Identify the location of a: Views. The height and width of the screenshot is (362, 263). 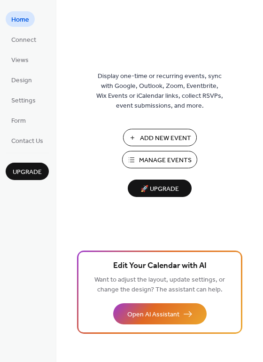
(20, 59).